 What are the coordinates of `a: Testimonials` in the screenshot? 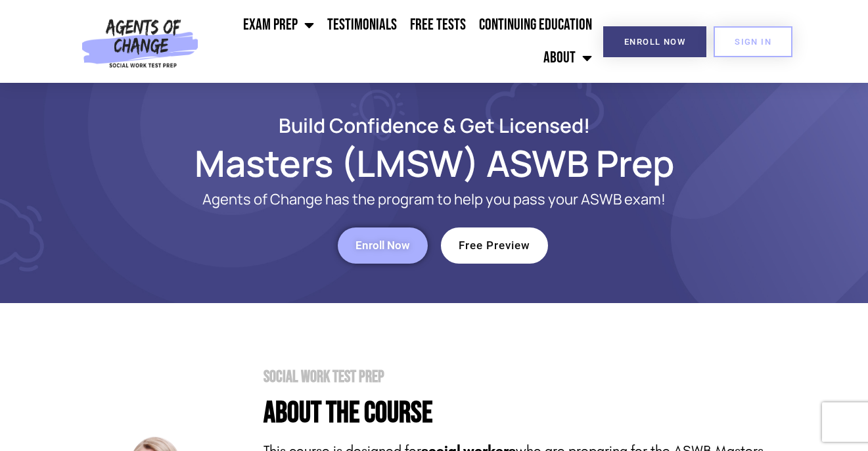 It's located at (362, 25).